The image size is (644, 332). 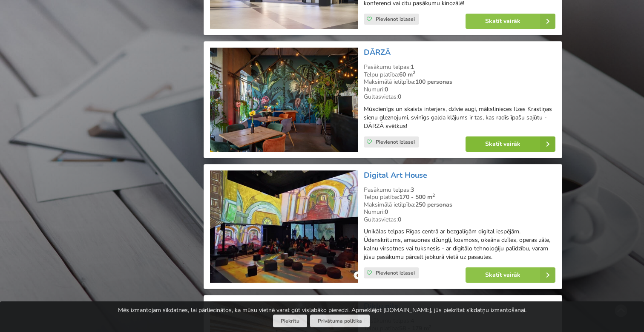 What do you see at coordinates (433, 82) in the screenshot?
I see `strong: 100 personas` at bounding box center [433, 82].